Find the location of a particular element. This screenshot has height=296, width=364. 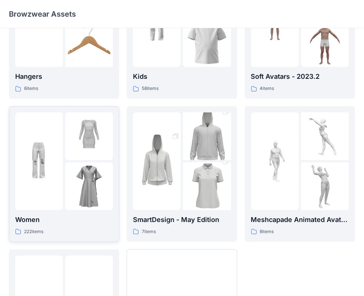

a: folder 1folder 2folder 3Women222items is located at coordinates (64, 174).